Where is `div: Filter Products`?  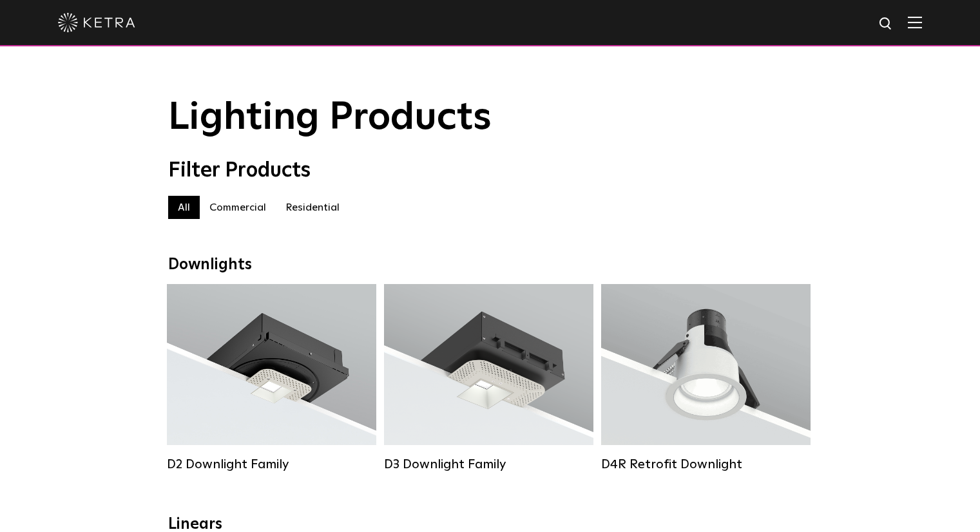
div: Filter Products is located at coordinates (490, 171).